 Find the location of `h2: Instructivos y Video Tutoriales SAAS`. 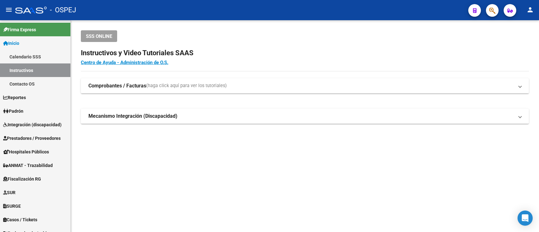

h2: Instructivos y Video Tutoriales SAAS is located at coordinates (305, 53).